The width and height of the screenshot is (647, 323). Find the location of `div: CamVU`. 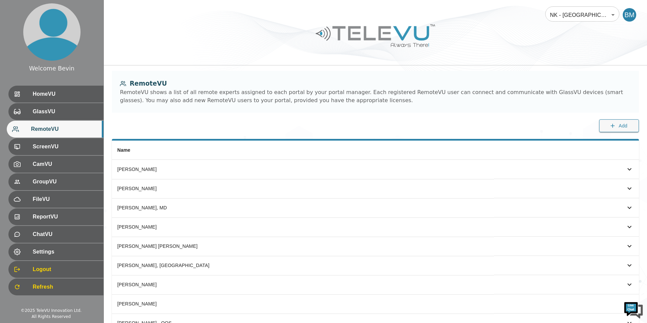

div: CamVU is located at coordinates (56, 164).